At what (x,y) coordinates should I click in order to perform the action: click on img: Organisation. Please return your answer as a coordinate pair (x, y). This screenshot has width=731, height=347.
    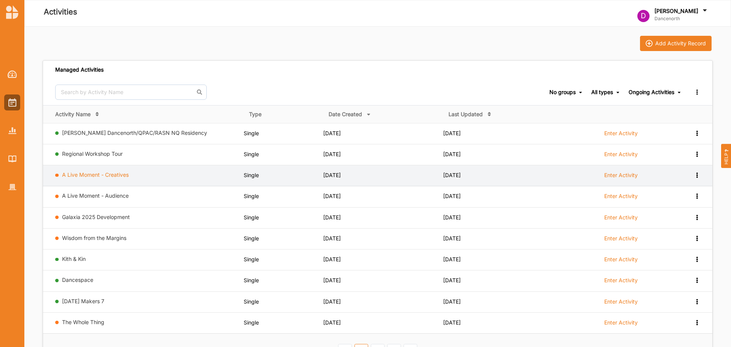
    Looking at the image, I should click on (12, 187).